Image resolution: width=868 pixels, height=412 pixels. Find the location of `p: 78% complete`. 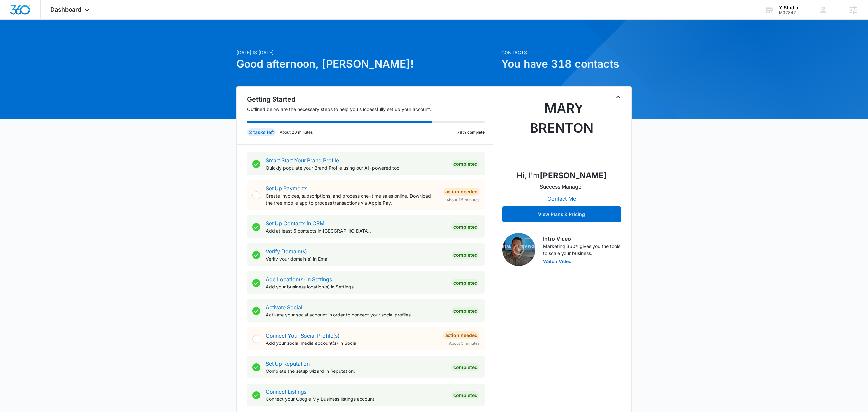

p: 78% complete is located at coordinates (471, 132).